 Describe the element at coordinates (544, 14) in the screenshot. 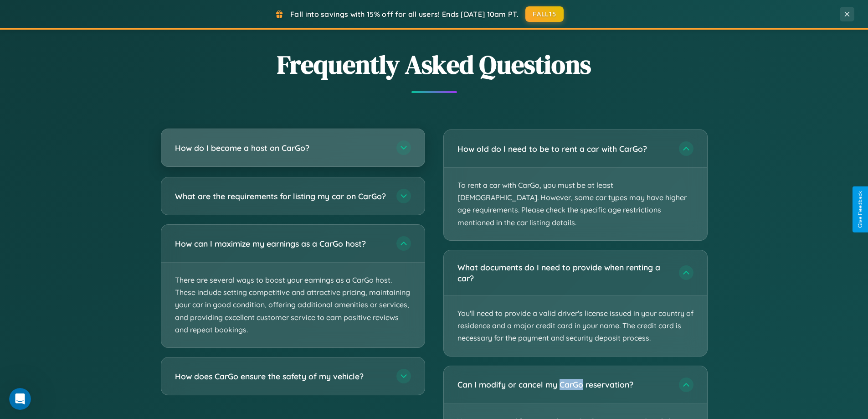

I see `button: FALL15` at that location.